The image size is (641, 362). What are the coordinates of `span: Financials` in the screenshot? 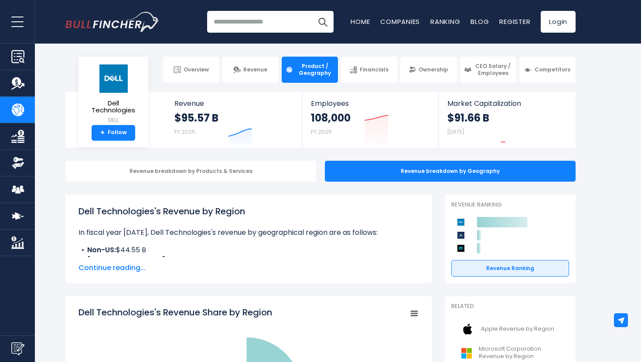 It's located at (374, 70).